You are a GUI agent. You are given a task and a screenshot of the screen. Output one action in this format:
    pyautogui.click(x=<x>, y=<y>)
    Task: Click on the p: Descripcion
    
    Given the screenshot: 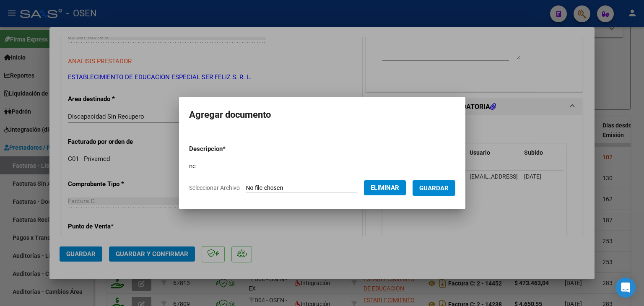 What is the action you would take?
    pyautogui.click(x=229, y=149)
    